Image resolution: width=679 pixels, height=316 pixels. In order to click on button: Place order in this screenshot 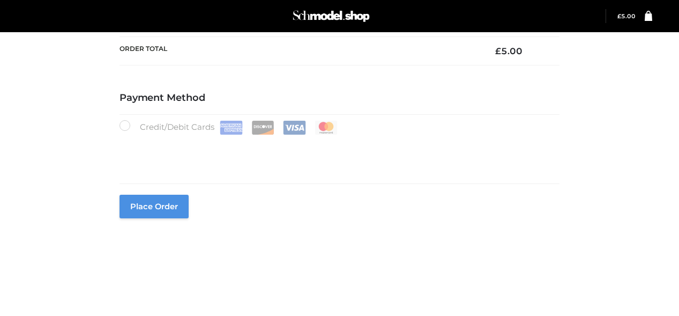, I will do `click(154, 206)`.